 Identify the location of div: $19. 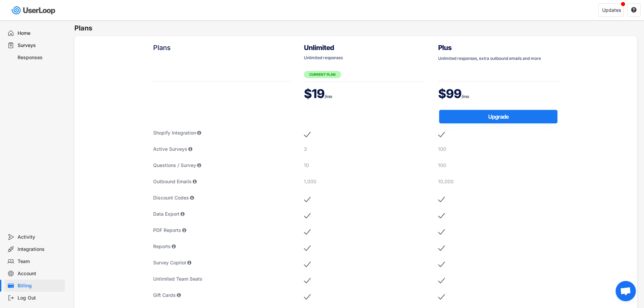
(364, 93).